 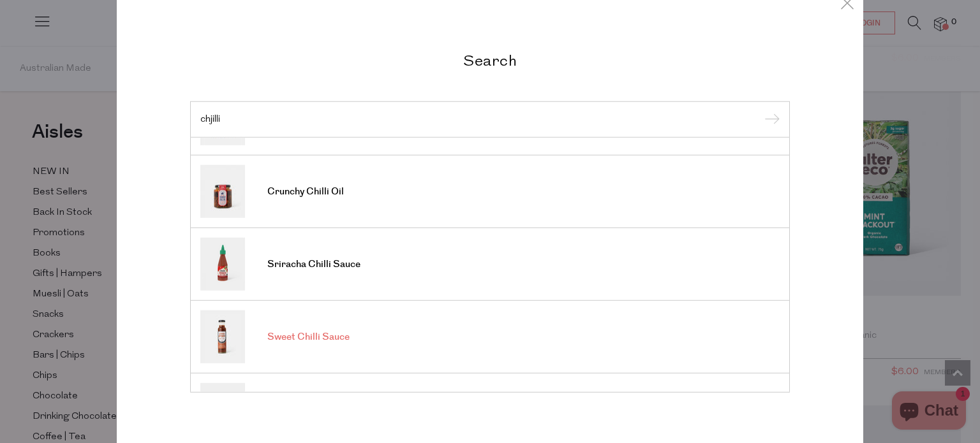 What do you see at coordinates (223, 409) in the screenshot?
I see `img: Chilli Mayo` at bounding box center [223, 409].